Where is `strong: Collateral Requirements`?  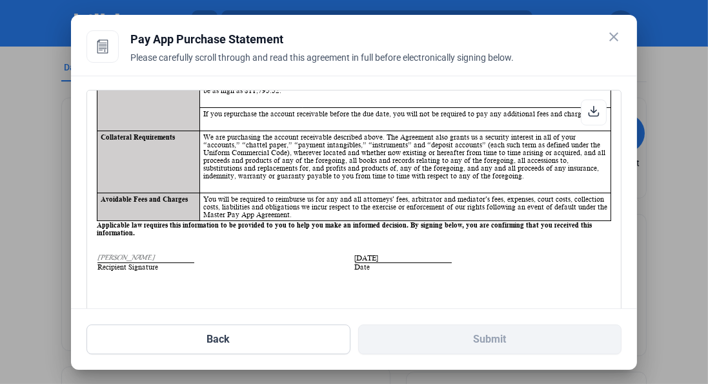 strong: Collateral Requirements is located at coordinates (138, 137).